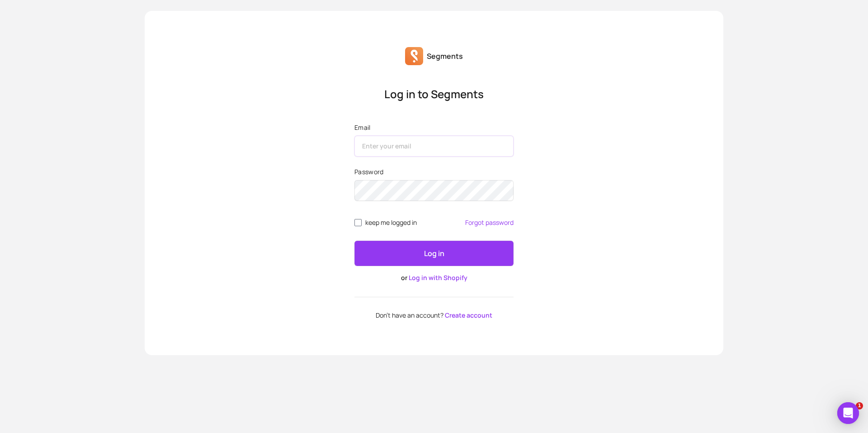 The image size is (868, 433). Describe the element at coordinates (438, 277) in the screenshot. I see `a: Log in with Shopify` at that location.